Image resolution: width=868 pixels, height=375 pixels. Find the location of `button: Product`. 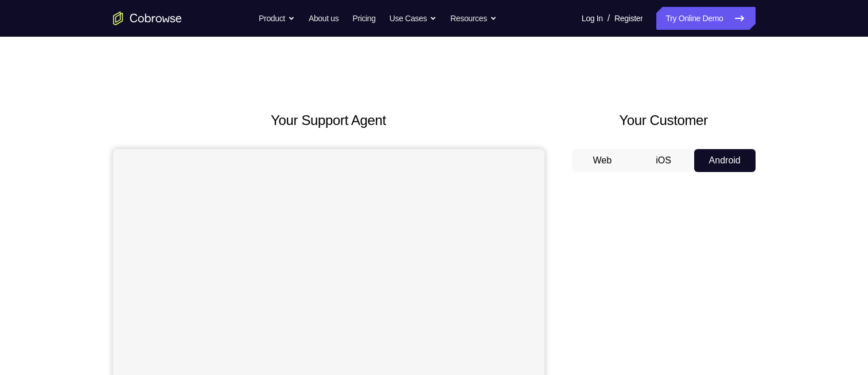

button: Product is located at coordinates (276, 18).